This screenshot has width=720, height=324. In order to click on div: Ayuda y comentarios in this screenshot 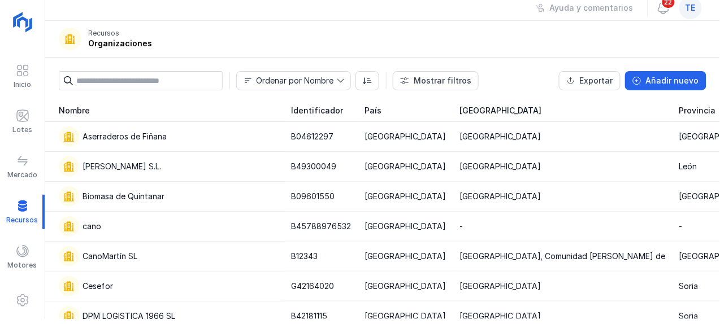, I will do `click(592, 8)`.